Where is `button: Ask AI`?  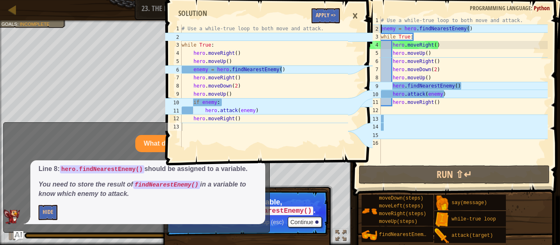 button: Ask AI is located at coordinates (18, 236).